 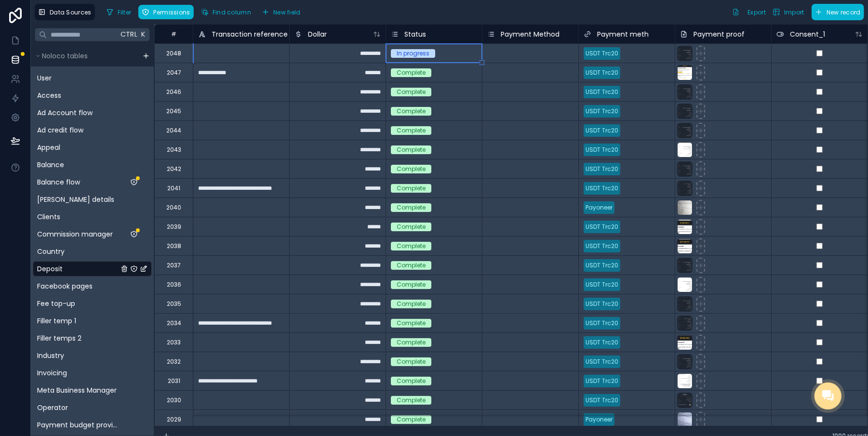 What do you see at coordinates (174, 131) in the screenshot?
I see `div: 2044` at bounding box center [174, 131].